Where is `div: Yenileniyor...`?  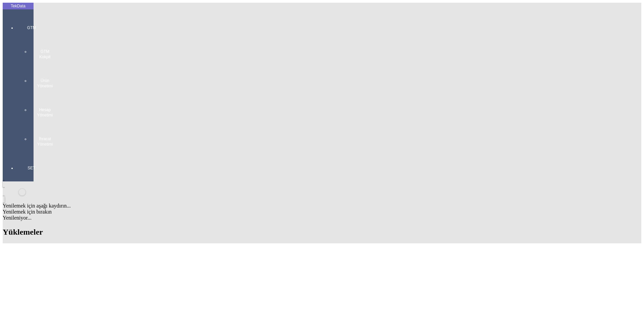
div: Yenileniyor... is located at coordinates (322, 218).